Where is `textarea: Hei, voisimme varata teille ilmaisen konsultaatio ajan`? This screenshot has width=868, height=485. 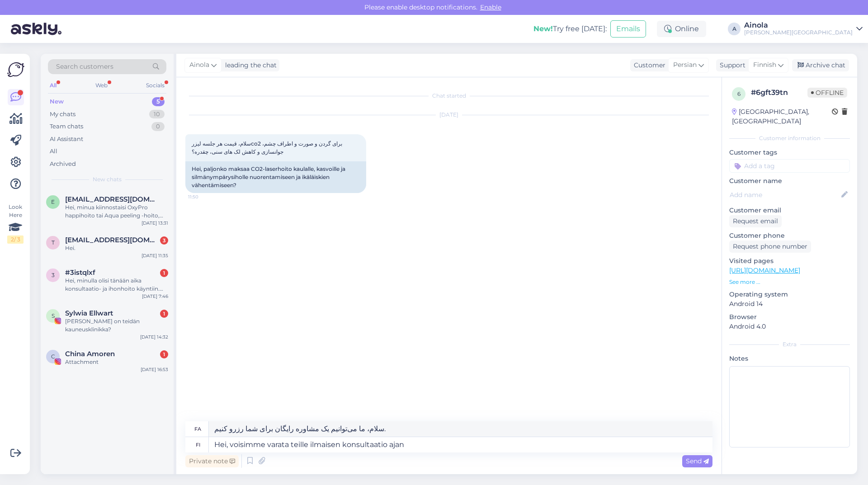
textarea: Hei, voisimme varata teille ilmaisen konsultaatio ajan is located at coordinates (461, 445).